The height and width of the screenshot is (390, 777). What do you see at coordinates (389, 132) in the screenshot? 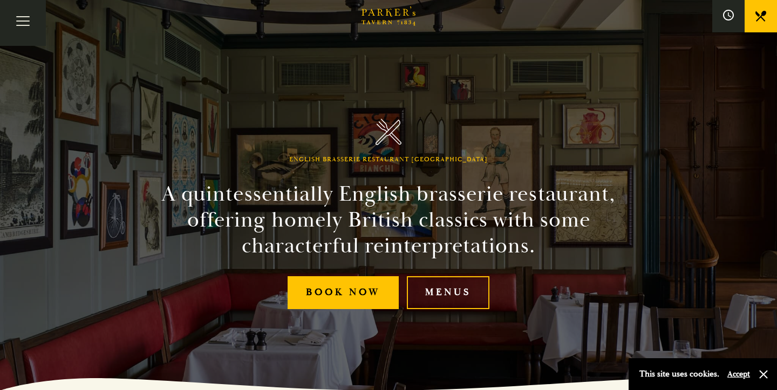
I see `img: Parker's Tavern Brasserie Cambridge` at bounding box center [389, 132].